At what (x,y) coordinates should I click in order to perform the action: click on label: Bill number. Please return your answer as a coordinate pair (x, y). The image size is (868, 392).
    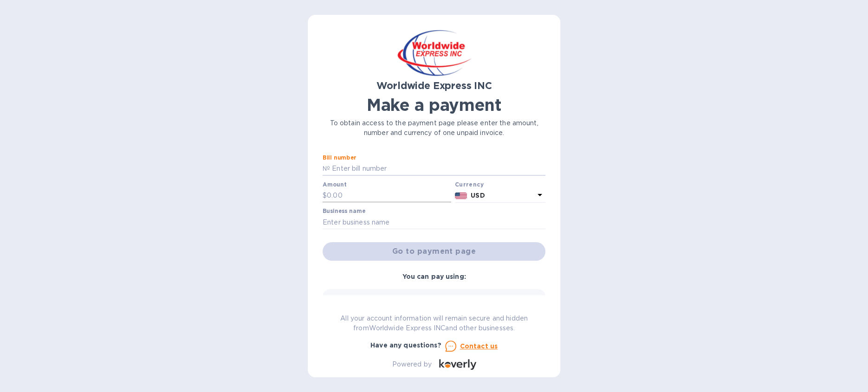
    Looking at the image, I should click on (339, 158).